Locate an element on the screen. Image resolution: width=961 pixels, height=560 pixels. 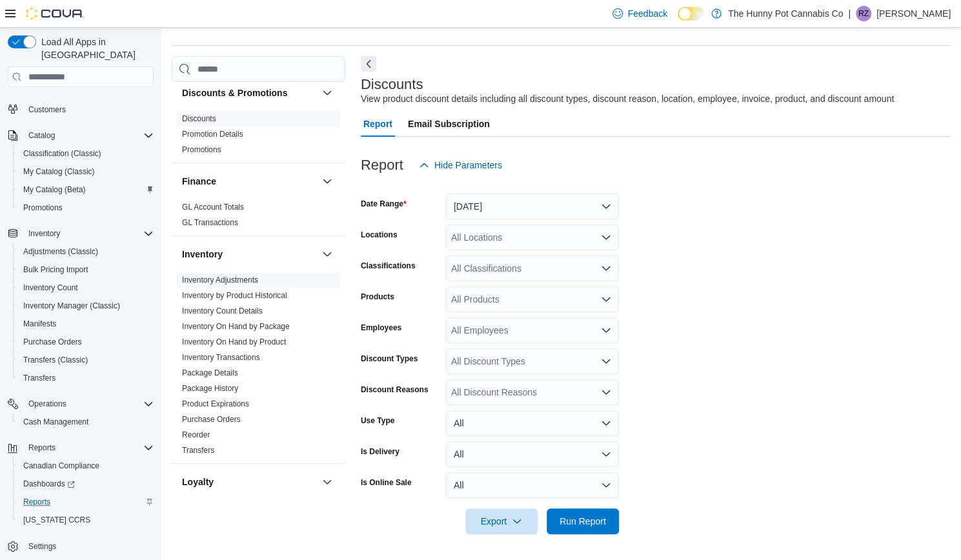
span: Report is located at coordinates (378, 124).